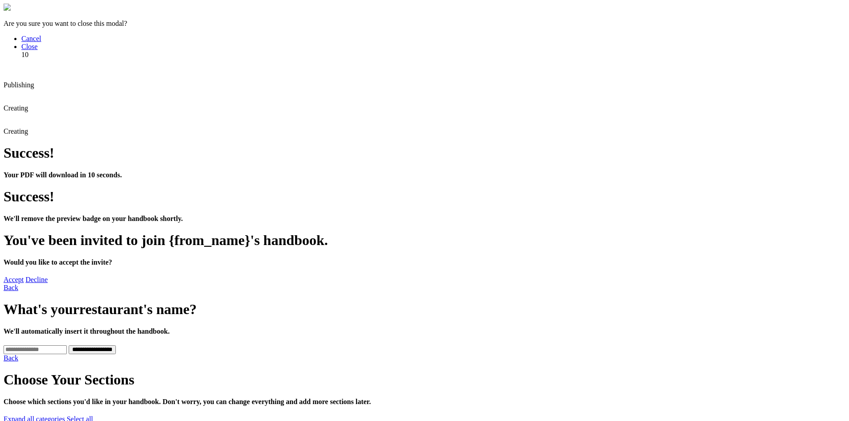 This screenshot has width=849, height=421. I want to click on h4: We'll remove the preview badge on your handbook shortly., so click(424, 219).